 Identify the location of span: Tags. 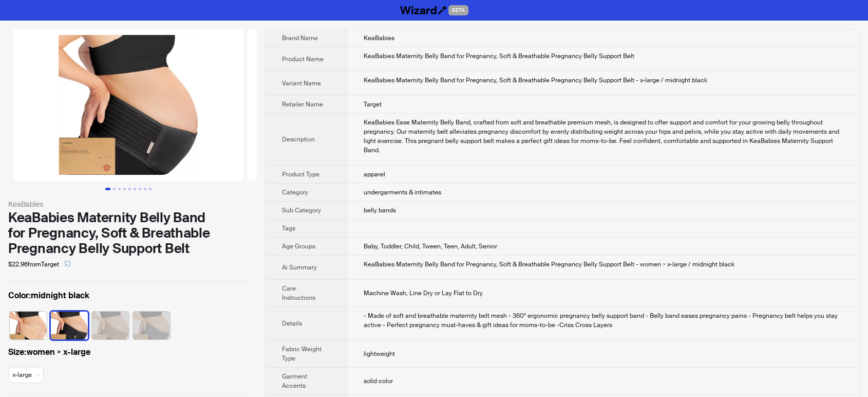
(289, 228).